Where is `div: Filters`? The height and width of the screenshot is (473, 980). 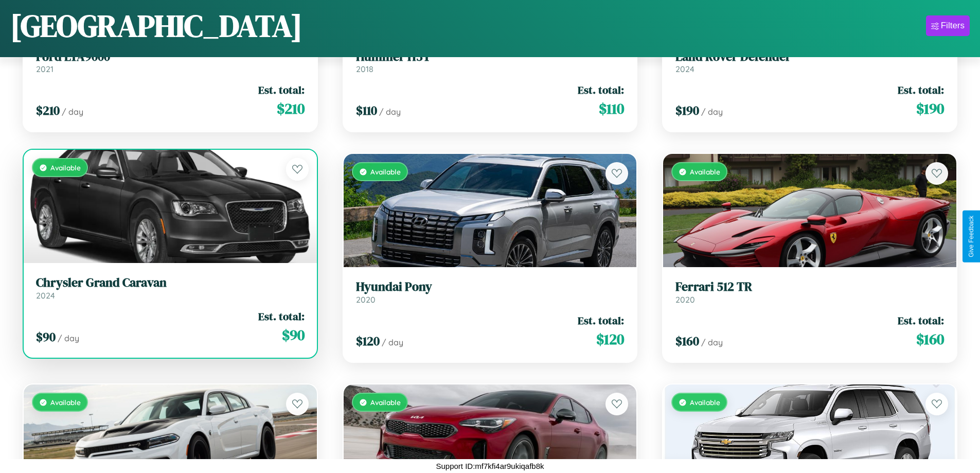
div: Filters is located at coordinates (952, 26).